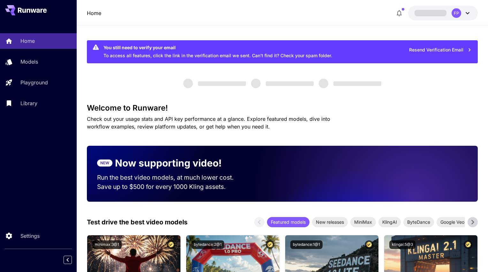 This screenshot has height=272, width=488. I want to click on h3: Welcome to Runware!, so click(282, 108).